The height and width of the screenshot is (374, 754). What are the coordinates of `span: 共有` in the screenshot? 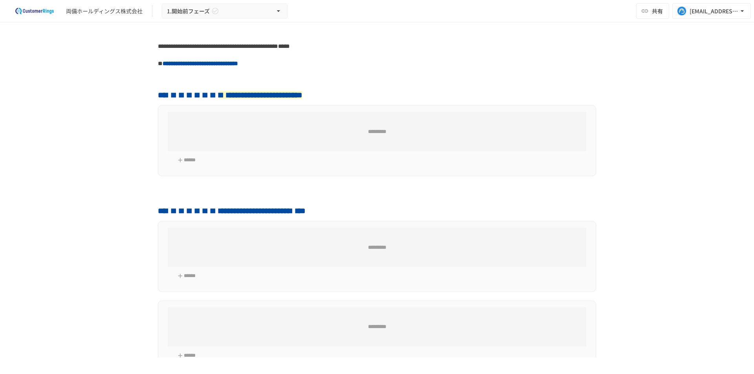 It's located at (658, 11).